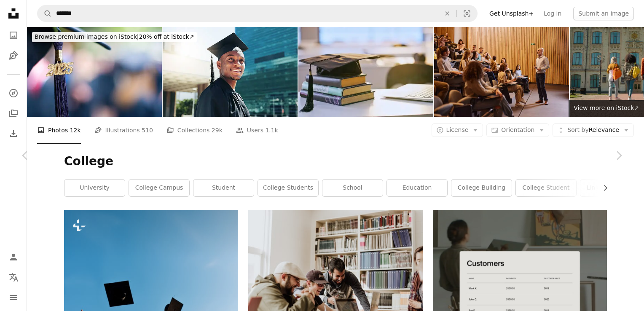 The image size is (644, 311). I want to click on span: 29k, so click(217, 130).